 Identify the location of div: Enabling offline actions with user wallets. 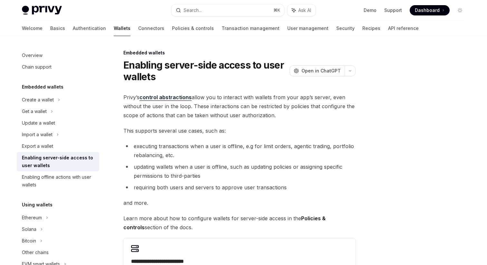
(59, 181).